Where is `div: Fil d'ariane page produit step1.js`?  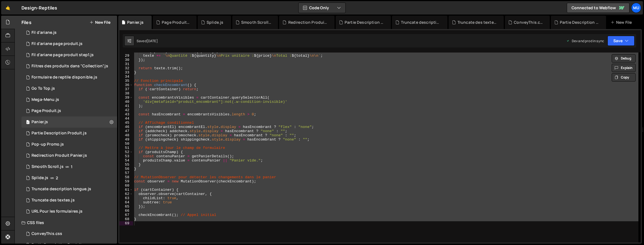 div: Fil d'ariane page produit step1.js is located at coordinates (63, 55).